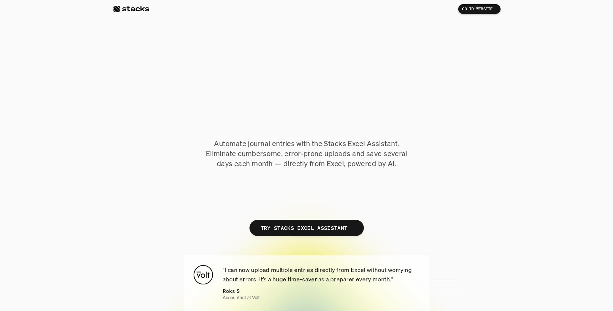 Image resolution: width=613 pixels, height=311 pixels. Describe the element at coordinates (304, 228) in the screenshot. I see `p: TRY STACKS EXCEL ASSISTANT` at that location.